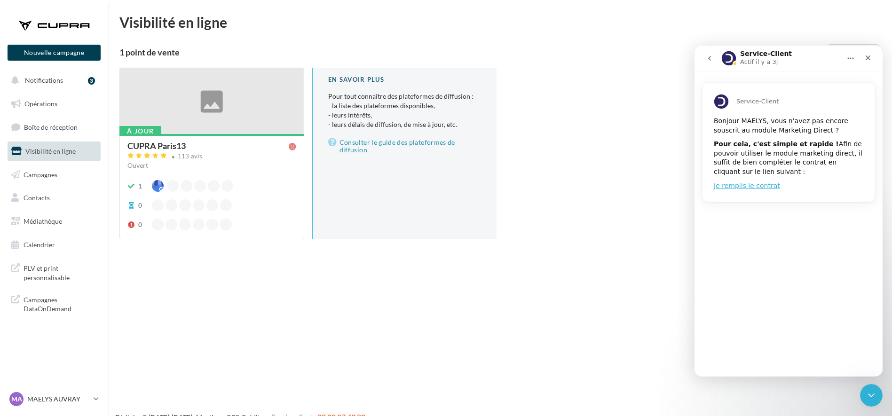 The image size is (892, 416). I want to click on a: Opérations, so click(54, 104).